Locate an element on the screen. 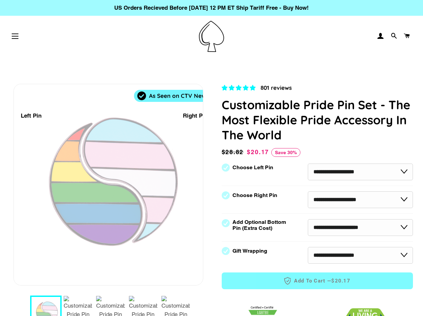 Image resolution: width=423 pixels, height=316 pixels. h1: Customizable Pride Pin Set - The Most Flexible Pride Accessory In The World is located at coordinates (318, 120).